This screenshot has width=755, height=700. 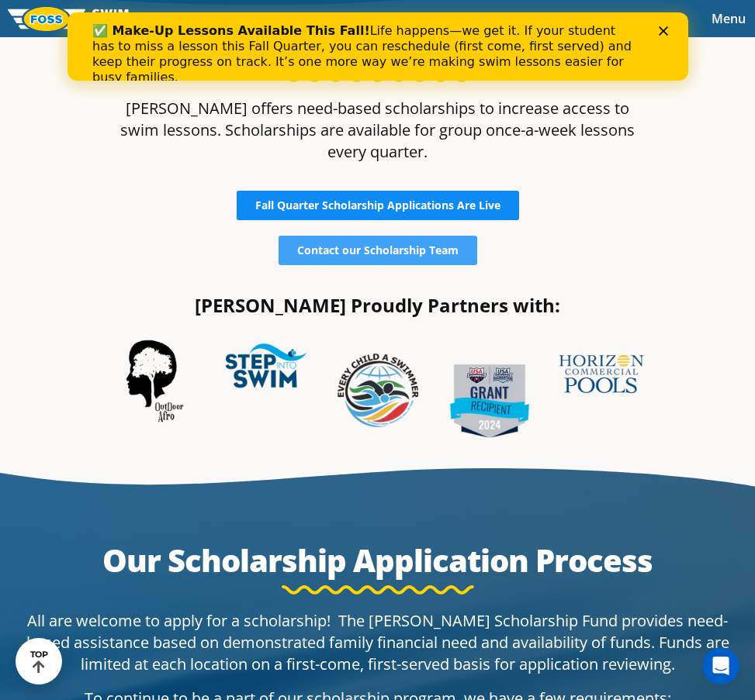 I want to click on div: Life happens—we get it. If your student has to miss a lesson this Fall Quarter, you can reschedul..., so click(x=298, y=42).